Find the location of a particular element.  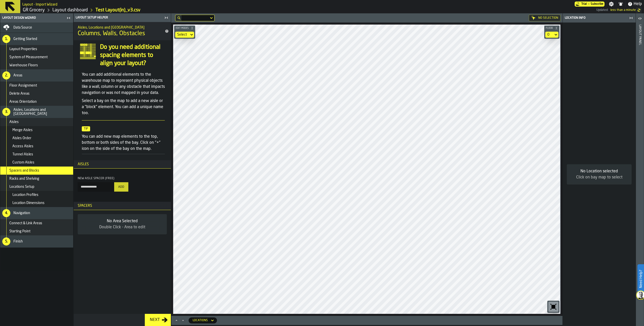

span: Spacers is located at coordinates (83, 206).